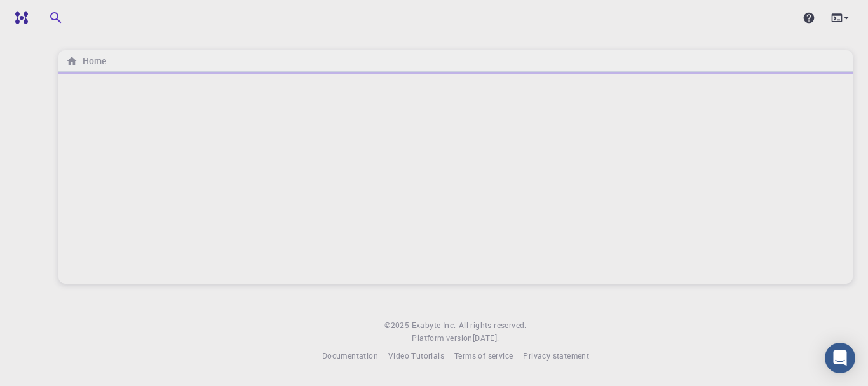 Image resolution: width=868 pixels, height=386 pixels. Describe the element at coordinates (434, 326) in the screenshot. I see `a: Exabyte Inc.` at that location.